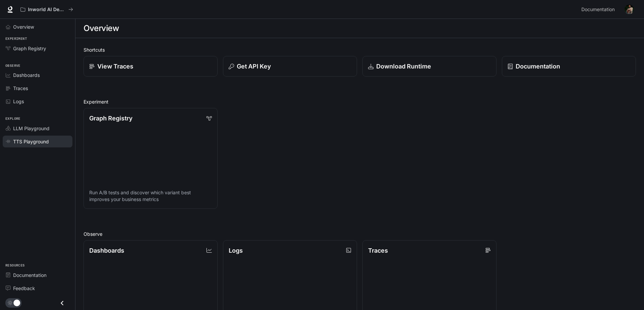 The image size is (644, 310). I want to click on a: Traces, so click(37, 88).